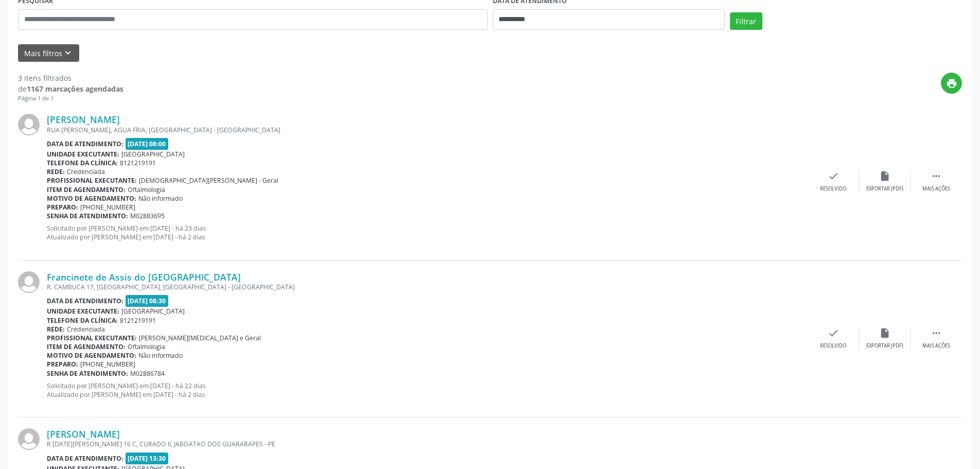  I want to click on i: keyboard_arrow_down, so click(68, 53).